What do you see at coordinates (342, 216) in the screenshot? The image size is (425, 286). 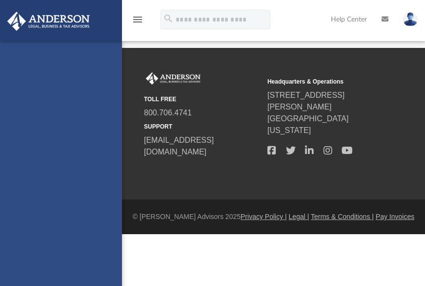 I see `a: Terms & Conditions |` at bounding box center [342, 216].